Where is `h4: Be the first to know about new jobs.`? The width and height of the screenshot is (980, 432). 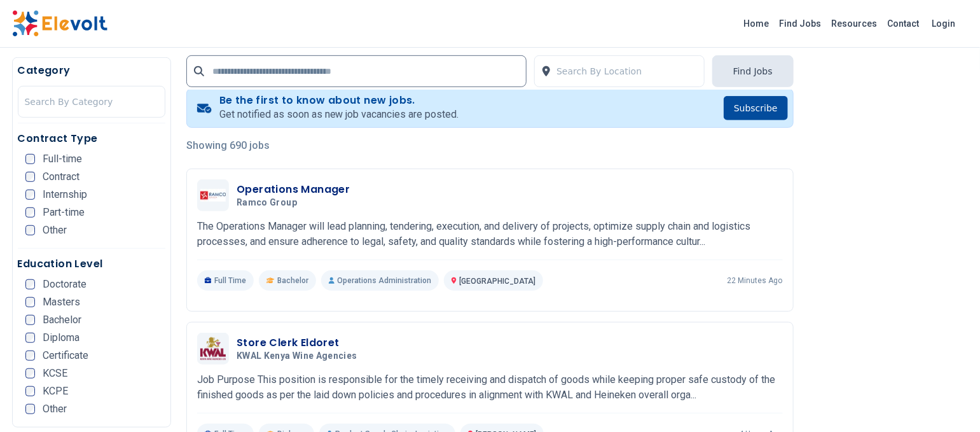
h4: Be the first to know about new jobs. is located at coordinates (339, 100).